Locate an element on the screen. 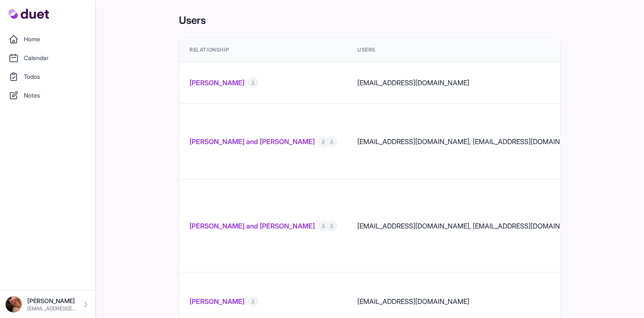 The image size is (644, 318). a: Todos is located at coordinates (48, 77).